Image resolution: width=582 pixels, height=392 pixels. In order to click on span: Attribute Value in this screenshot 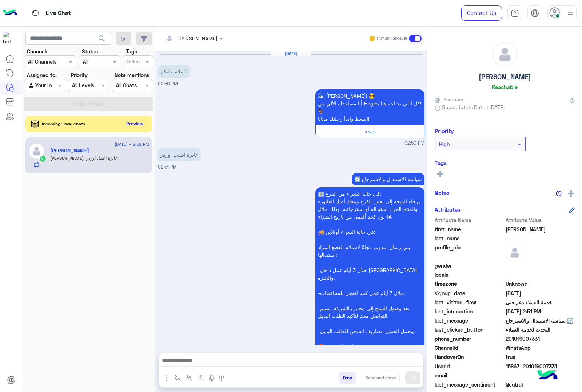, I will do `click(541, 220)`.